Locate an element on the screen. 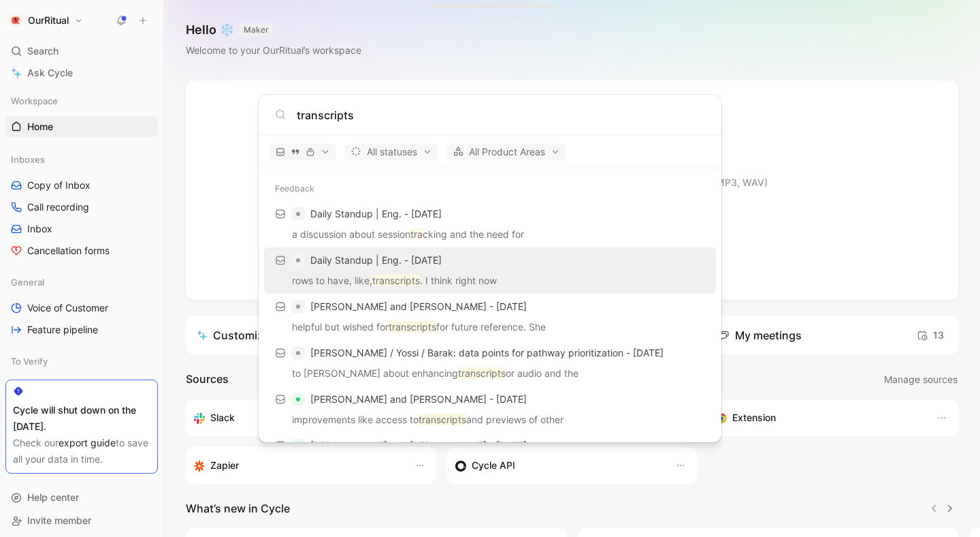 This screenshot has height=537, width=980. button: All statuses is located at coordinates (391, 152).